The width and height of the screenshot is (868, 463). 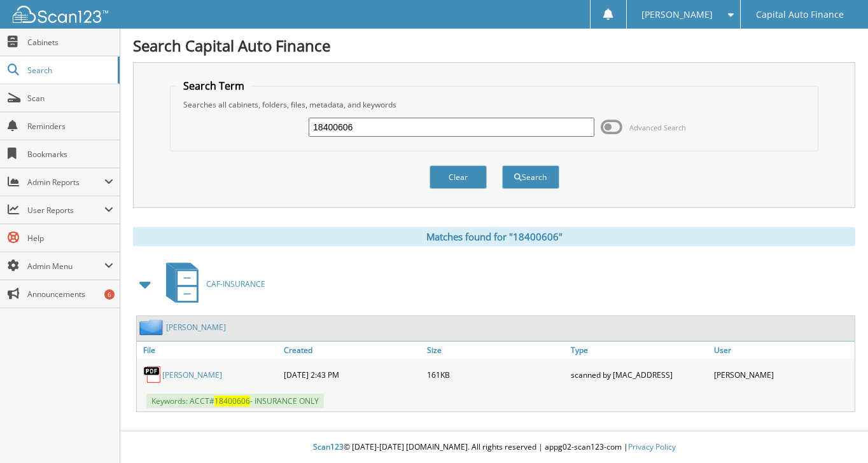 What do you see at coordinates (232, 401) in the screenshot?
I see `span: 18400606` at bounding box center [232, 401].